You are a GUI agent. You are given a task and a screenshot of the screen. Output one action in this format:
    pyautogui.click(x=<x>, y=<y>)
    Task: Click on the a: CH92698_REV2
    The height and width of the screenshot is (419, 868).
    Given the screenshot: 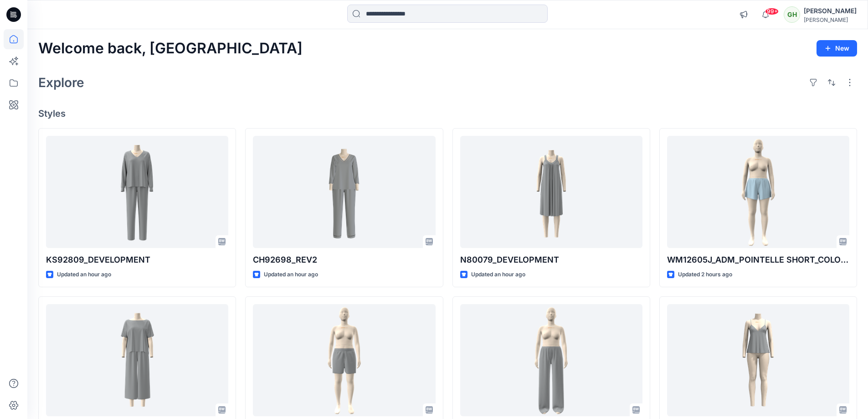 What is the action you would take?
    pyautogui.click(x=344, y=192)
    